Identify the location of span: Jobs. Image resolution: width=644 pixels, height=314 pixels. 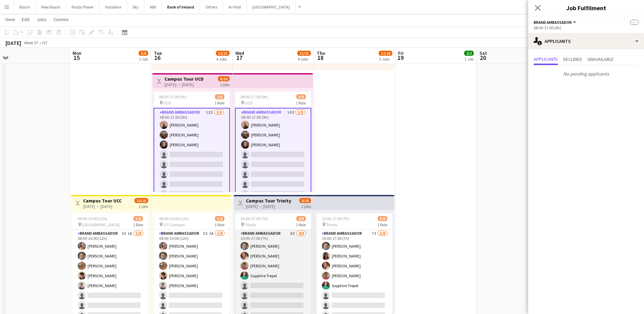
(41, 19).